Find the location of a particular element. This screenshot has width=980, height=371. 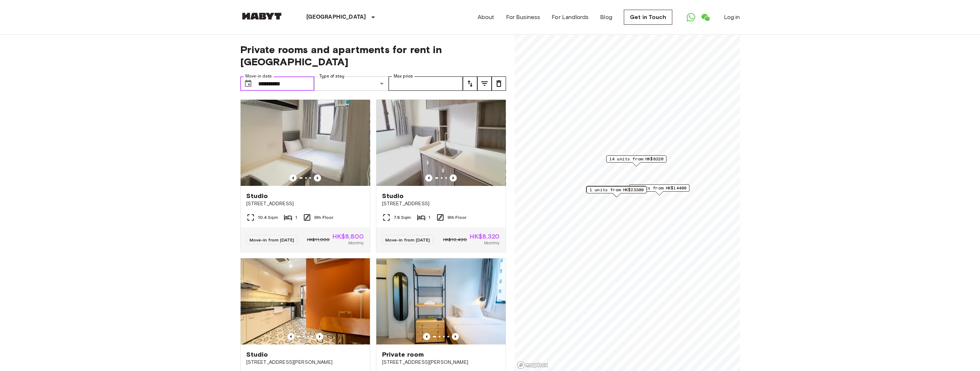

a: Log in is located at coordinates (732, 17).